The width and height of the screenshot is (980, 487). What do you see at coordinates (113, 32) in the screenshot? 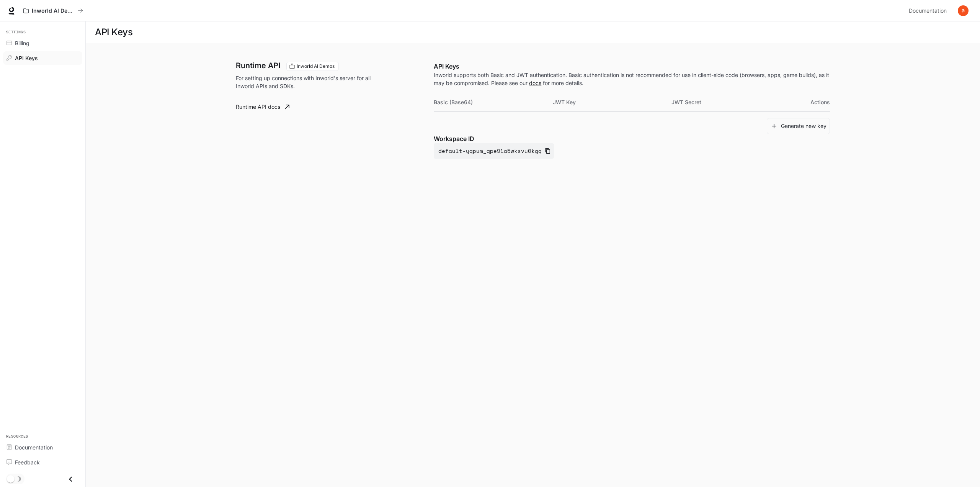
I see `h1: API Keys` at bounding box center [113, 32].